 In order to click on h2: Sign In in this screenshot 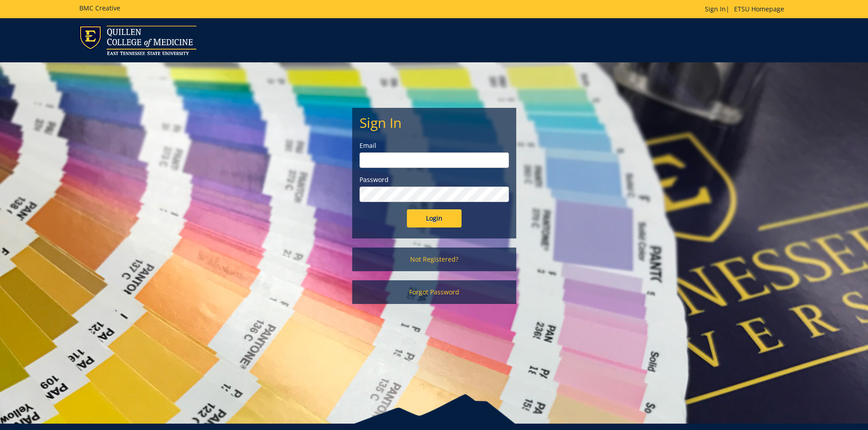, I will do `click(434, 122)`.